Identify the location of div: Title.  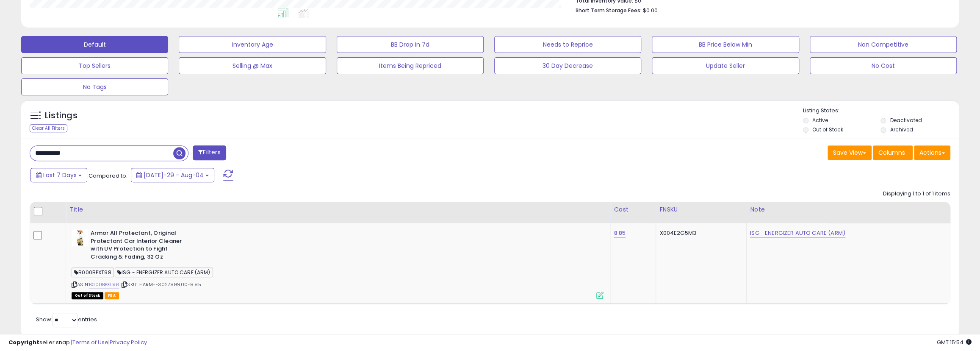
(338, 209).